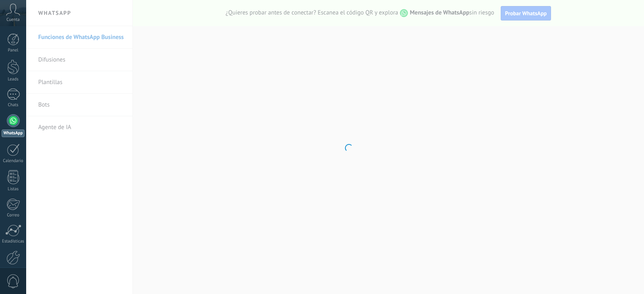 This screenshot has height=294, width=644. What do you see at coordinates (13, 50) in the screenshot?
I see `div: Panel` at bounding box center [13, 50].